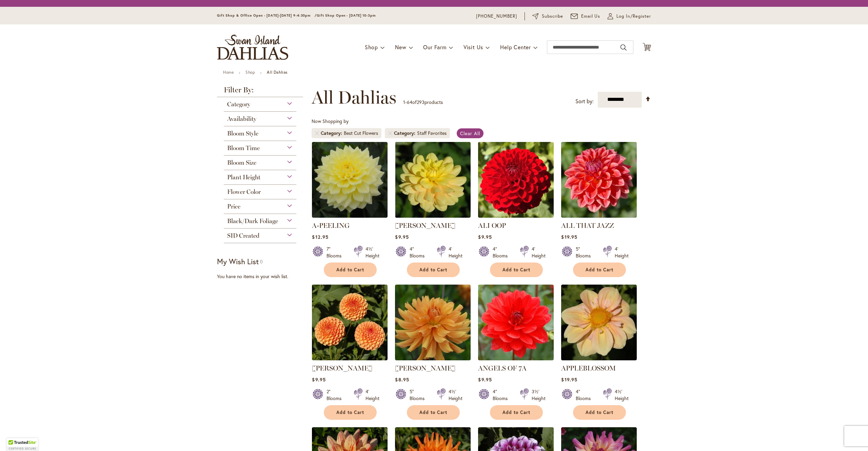 Image resolution: width=868 pixels, height=451 pixels. What do you see at coordinates (243, 134) in the screenshot?
I see `span: Bloom Style` at bounding box center [243, 134].